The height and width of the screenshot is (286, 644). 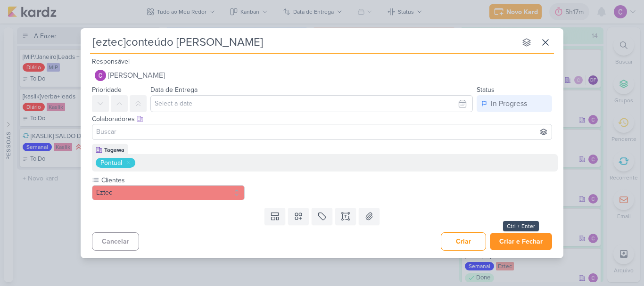 What do you see at coordinates (514, 104) in the screenshot?
I see `button: In Progress` at bounding box center [514, 104].